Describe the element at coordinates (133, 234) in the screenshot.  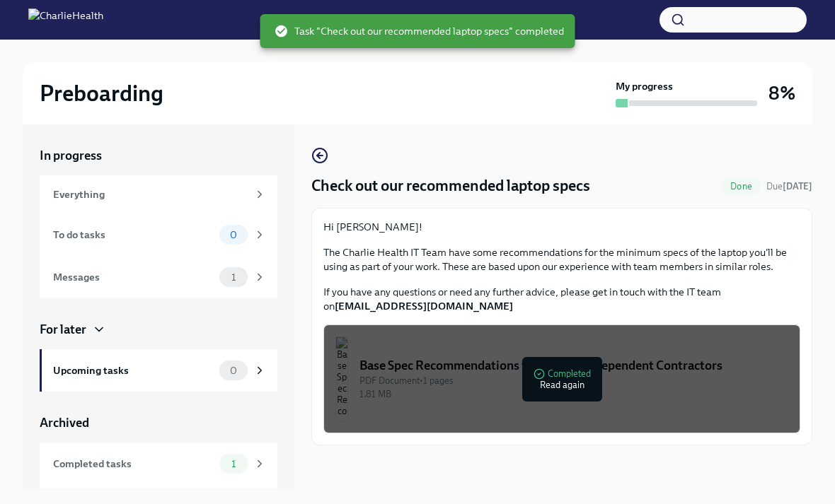
I see `div: To do tasks` at that location.